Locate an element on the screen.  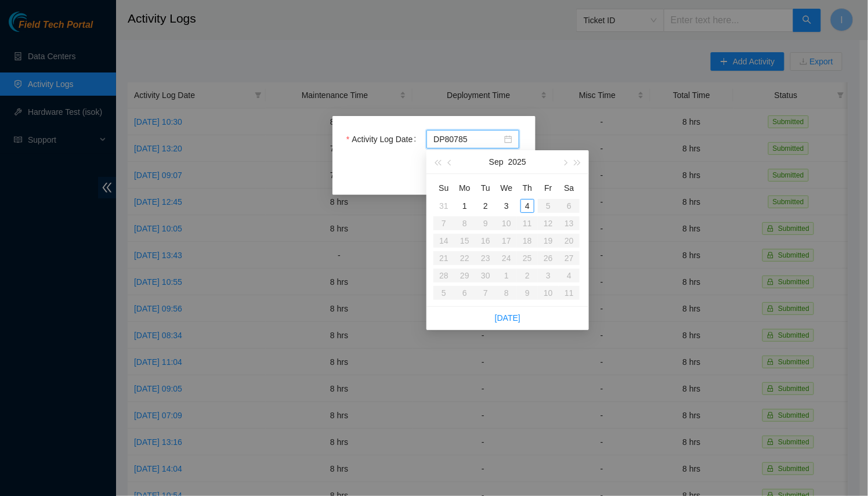
label: Activity Log Date is located at coordinates (383, 139).